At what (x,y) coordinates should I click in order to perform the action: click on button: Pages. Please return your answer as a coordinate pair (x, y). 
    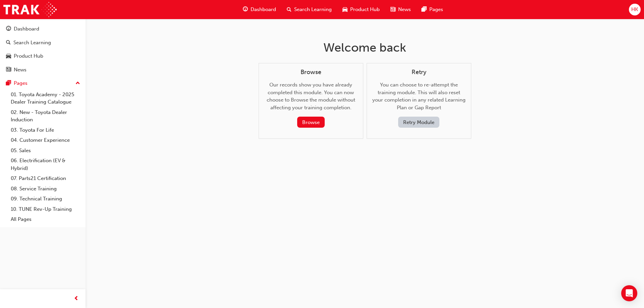
    Looking at the image, I should click on (43, 83).